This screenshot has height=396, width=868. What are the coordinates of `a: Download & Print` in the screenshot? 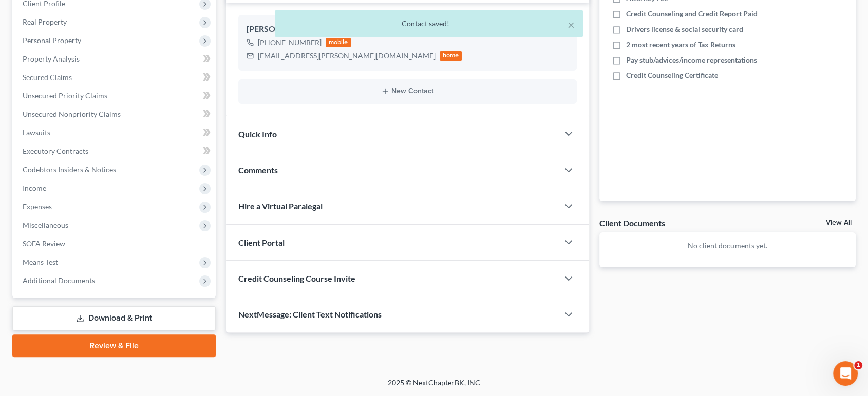 It's located at (114, 318).